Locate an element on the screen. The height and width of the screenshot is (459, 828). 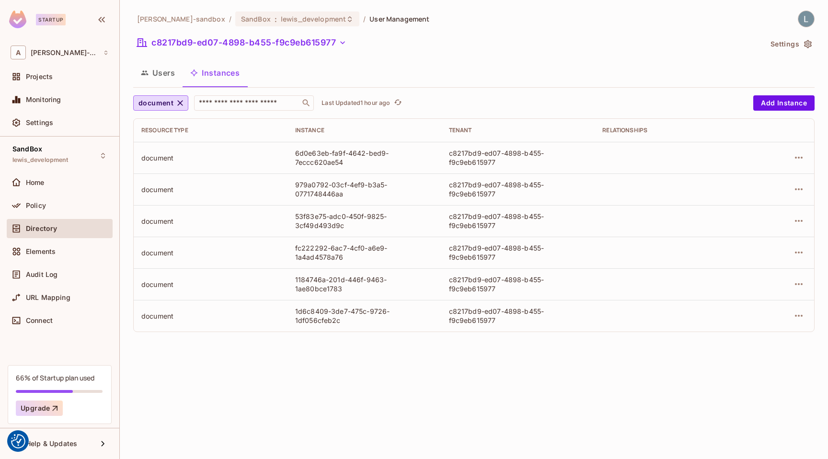
div: 979a0792-03cf-4ef9-b3a5-0771748446aa is located at coordinates (364, 189).